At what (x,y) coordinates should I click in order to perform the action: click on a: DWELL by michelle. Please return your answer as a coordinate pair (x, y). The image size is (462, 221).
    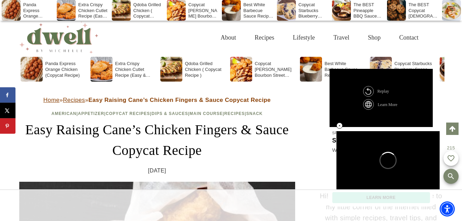
    Looking at the image, I should click on (59, 37).